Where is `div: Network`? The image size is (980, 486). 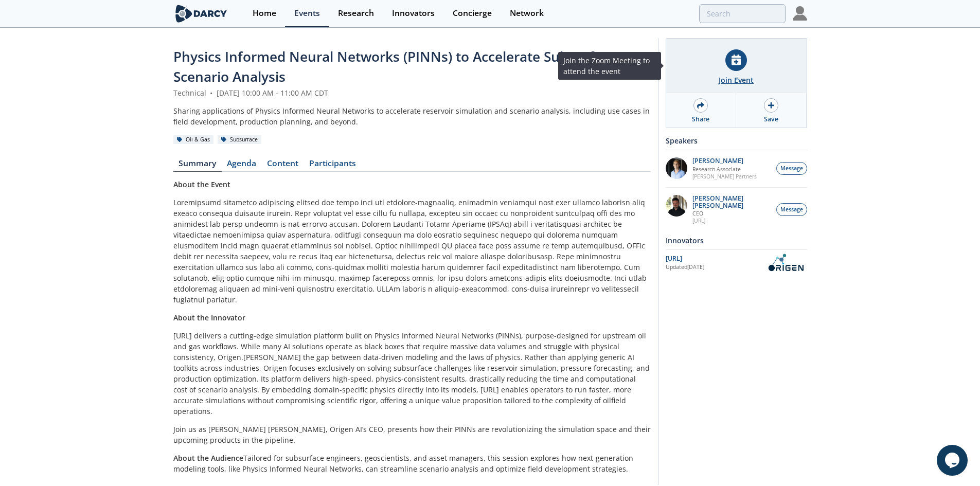
div: Network is located at coordinates (526, 14).